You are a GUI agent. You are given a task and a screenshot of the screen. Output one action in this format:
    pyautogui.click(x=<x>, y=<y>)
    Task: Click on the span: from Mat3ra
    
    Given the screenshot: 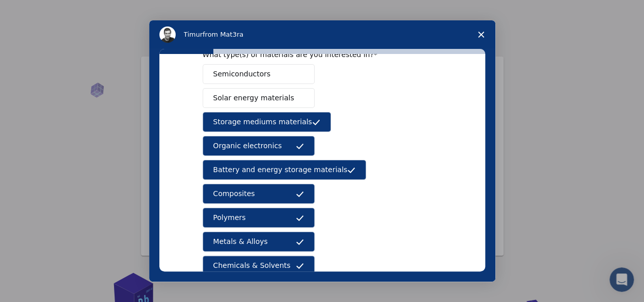 What is the action you would take?
    pyautogui.click(x=223, y=35)
    